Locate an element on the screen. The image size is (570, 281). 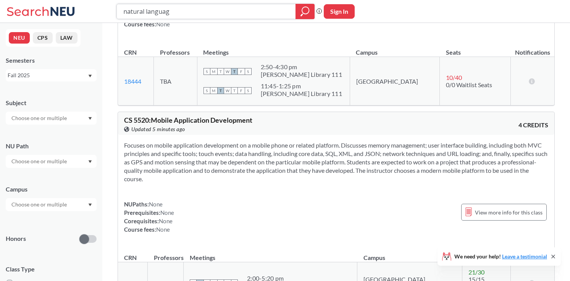
span: 10 / 40 is located at coordinates (454, 77).